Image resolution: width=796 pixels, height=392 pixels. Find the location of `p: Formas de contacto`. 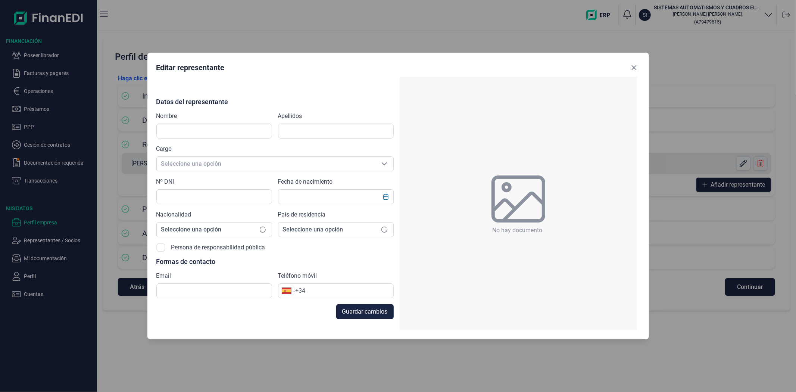

p: Formas de contacto is located at coordinates (275, 262).